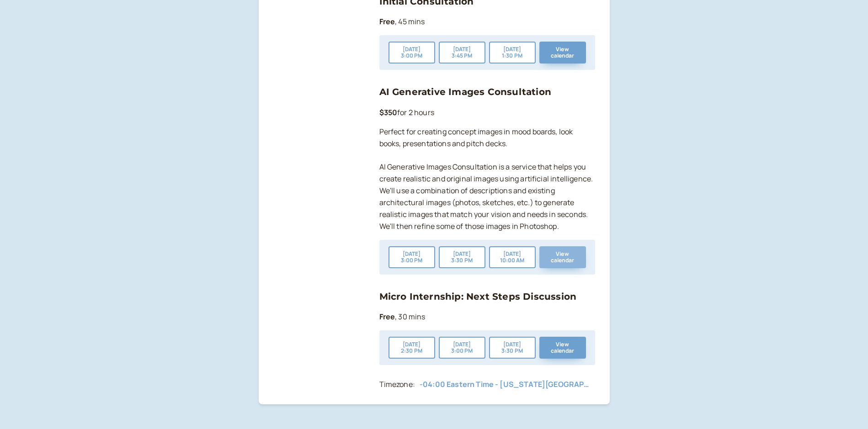  Describe the element at coordinates (487, 317) in the screenshot. I see `p: , 30 mins` at that location.